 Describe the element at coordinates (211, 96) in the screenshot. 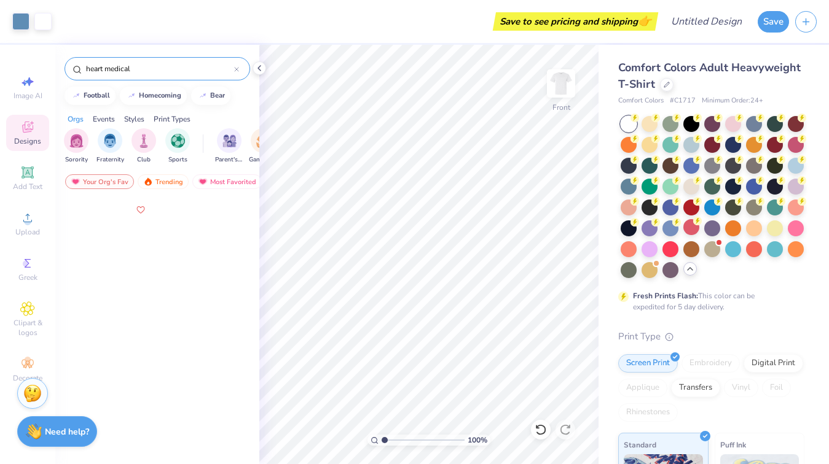

I see `button: bear` at that location.